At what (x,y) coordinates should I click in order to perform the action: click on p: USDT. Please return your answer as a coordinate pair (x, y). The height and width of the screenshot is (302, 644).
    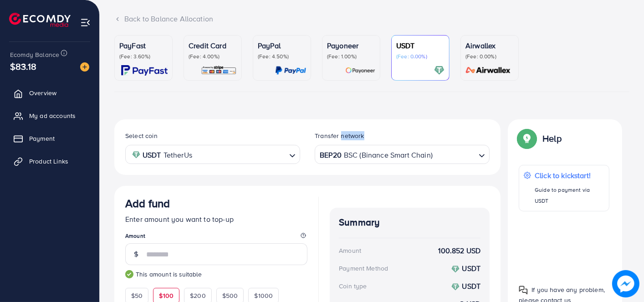
    Looking at the image, I should click on (420, 45).